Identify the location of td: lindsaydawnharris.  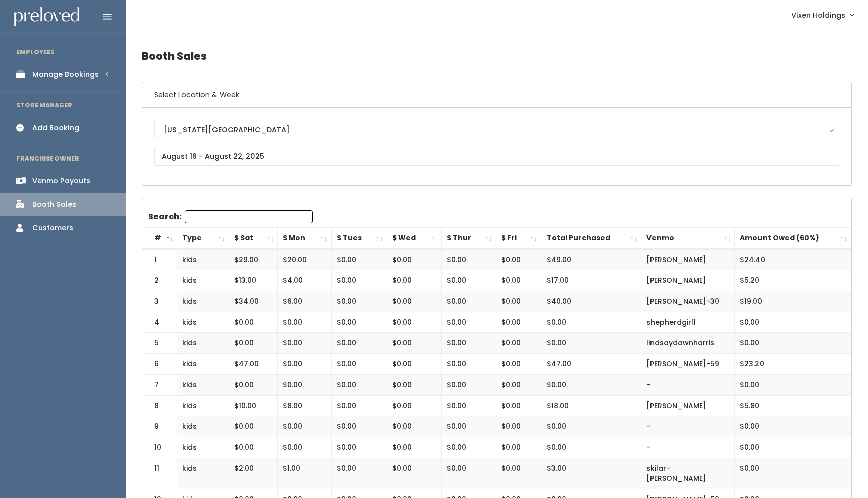
(688, 343).